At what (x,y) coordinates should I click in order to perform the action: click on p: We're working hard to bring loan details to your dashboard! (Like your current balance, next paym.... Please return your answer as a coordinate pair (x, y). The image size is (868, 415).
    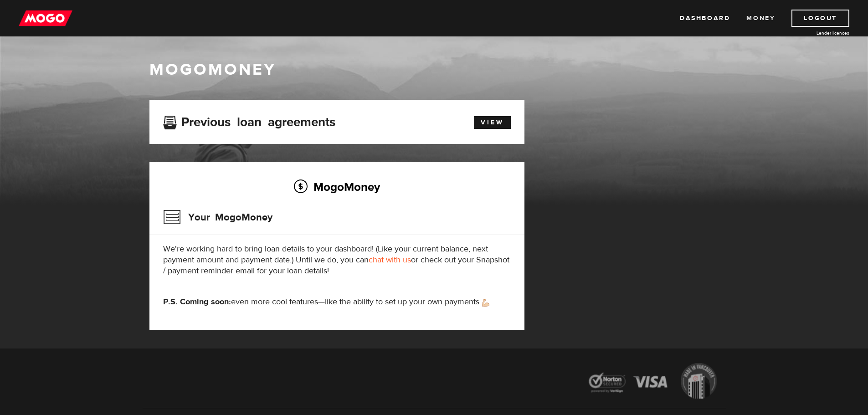
    Looking at the image, I should click on (337, 260).